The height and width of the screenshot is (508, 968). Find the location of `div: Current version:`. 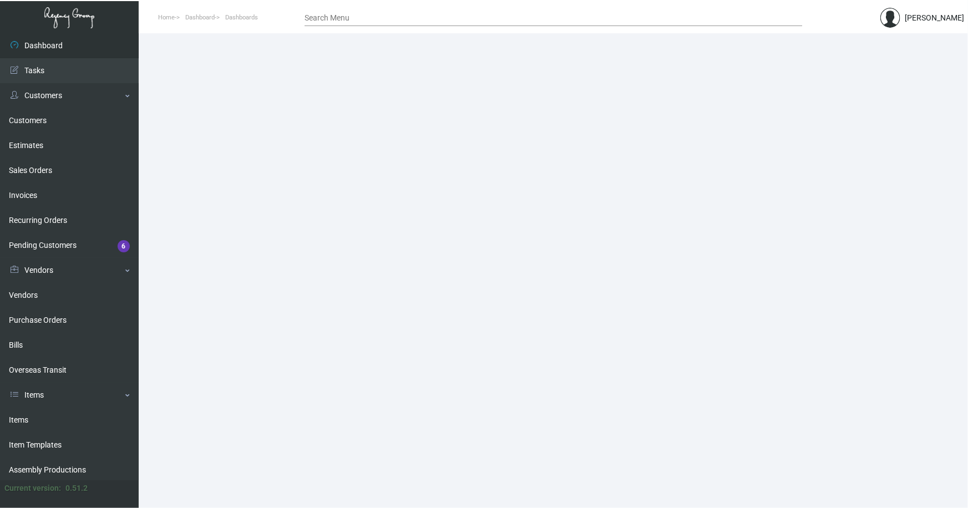

div: Current version: is located at coordinates (33, 488).